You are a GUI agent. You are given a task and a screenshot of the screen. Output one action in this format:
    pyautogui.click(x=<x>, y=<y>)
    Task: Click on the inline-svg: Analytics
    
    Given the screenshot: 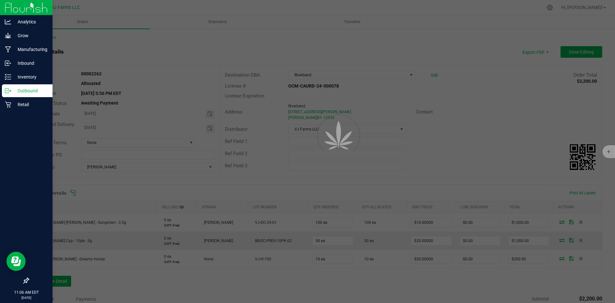 What is the action you would take?
    pyautogui.click(x=8, y=22)
    